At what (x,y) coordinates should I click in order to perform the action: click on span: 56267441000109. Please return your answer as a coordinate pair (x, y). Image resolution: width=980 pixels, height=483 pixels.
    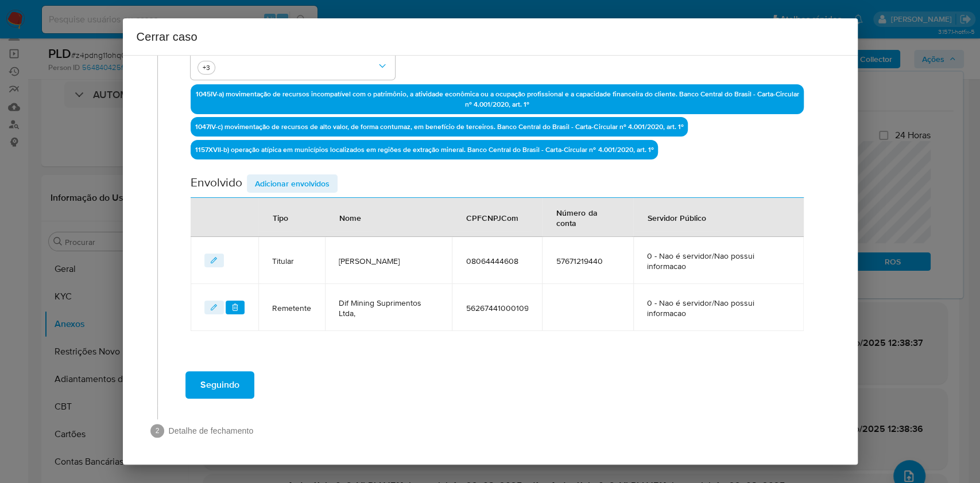
    Looking at the image, I should click on (497, 308).